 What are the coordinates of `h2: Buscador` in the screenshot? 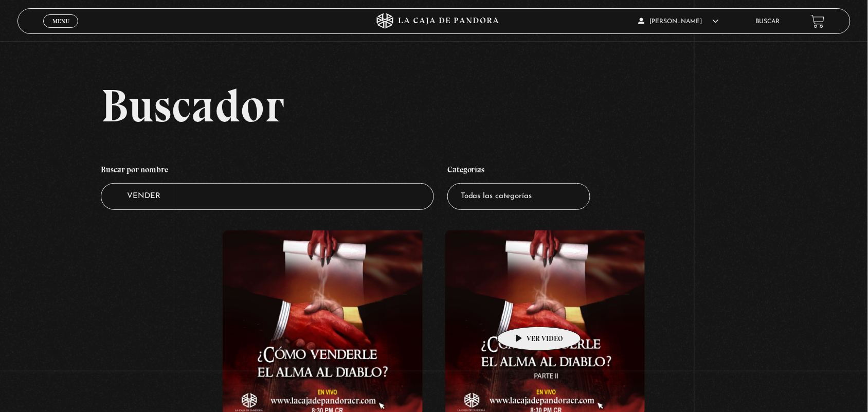 It's located at (475, 105).